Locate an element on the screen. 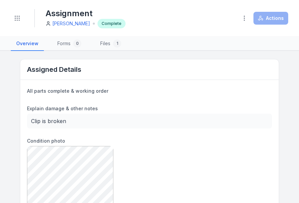 This screenshot has width=299, height=203. div: Complete is located at coordinates (111, 24).